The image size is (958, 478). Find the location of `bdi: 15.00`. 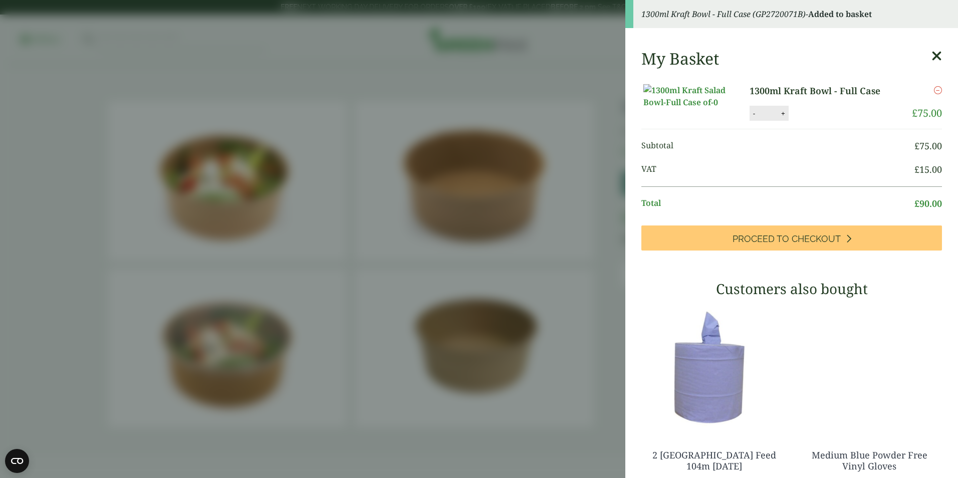

bdi: 15.00 is located at coordinates (928, 169).